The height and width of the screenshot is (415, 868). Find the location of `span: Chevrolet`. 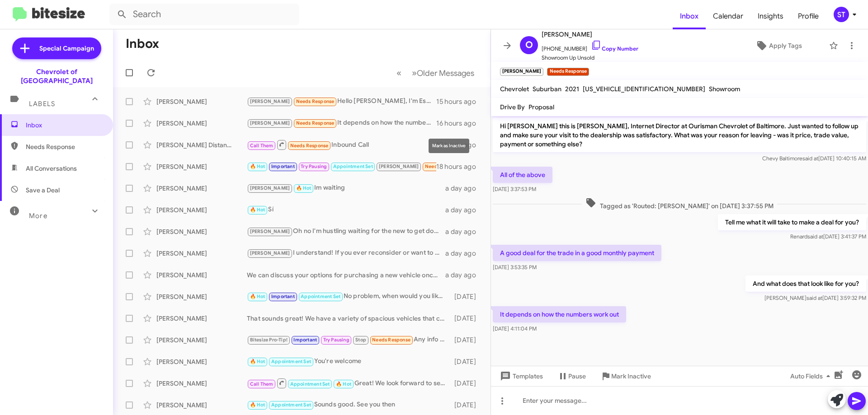

span: Chevrolet is located at coordinates (514, 89).